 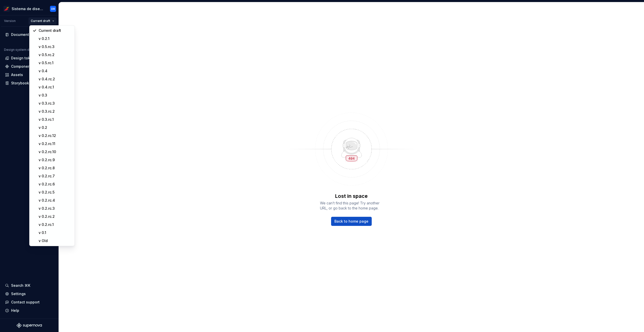 I want to click on div: v 0.2.rc.2, so click(x=55, y=216).